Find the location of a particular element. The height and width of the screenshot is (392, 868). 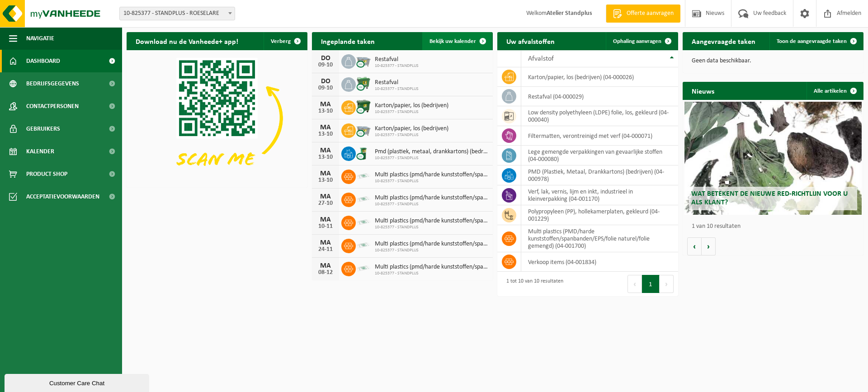

button: 1 is located at coordinates (651, 284).